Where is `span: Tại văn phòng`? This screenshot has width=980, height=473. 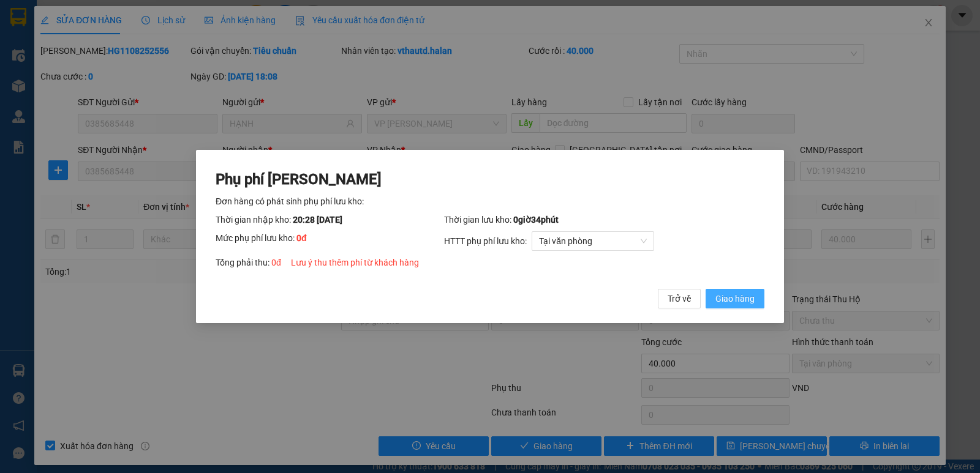
span: Tại văn phòng is located at coordinates (593, 241).